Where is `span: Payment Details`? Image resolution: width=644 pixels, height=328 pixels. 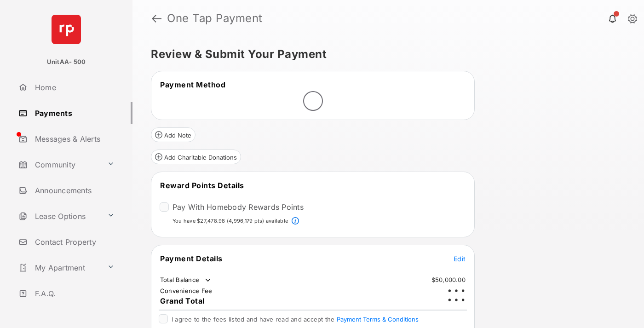
span: Payment Details is located at coordinates (191, 258).